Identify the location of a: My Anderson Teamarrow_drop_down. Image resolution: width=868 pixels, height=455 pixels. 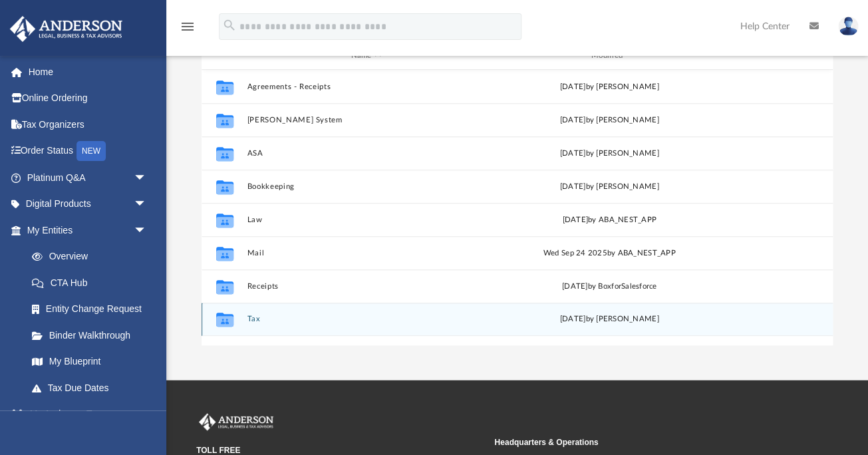
(85, 414).